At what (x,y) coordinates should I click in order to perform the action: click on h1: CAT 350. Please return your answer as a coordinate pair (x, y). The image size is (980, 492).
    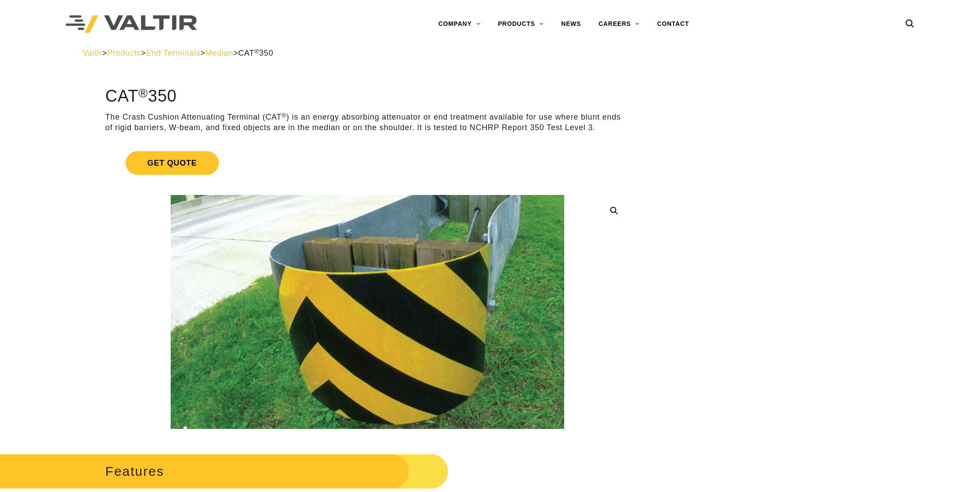
    Looking at the image, I should click on (368, 96).